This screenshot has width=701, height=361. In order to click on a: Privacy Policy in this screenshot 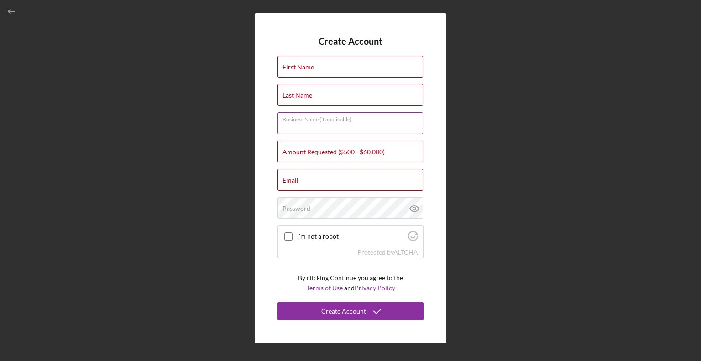, I will do `click(375, 287)`.